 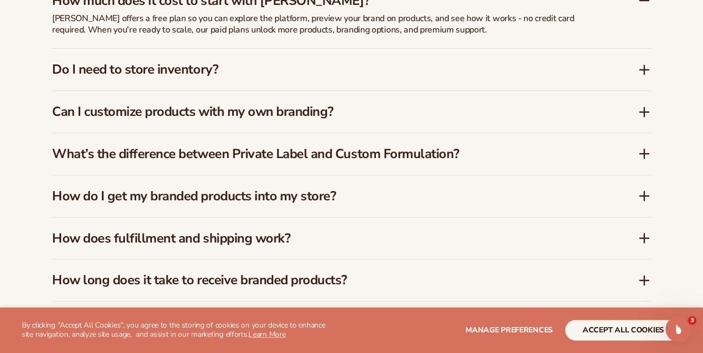 I want to click on h3: Can I customize products with my own branding?, so click(x=328, y=112).